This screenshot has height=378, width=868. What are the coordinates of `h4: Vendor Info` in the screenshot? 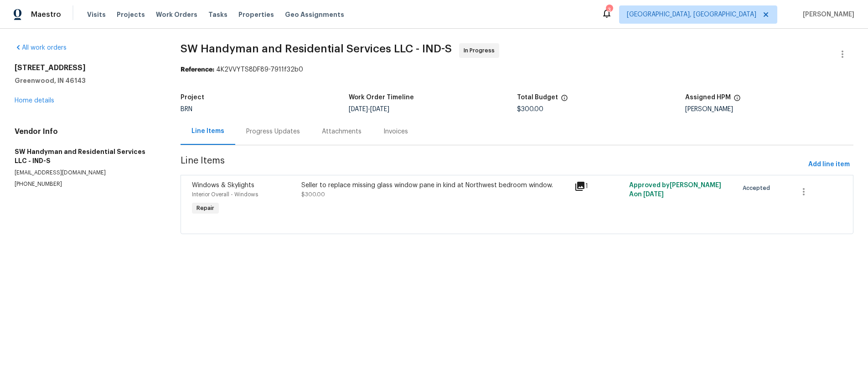 It's located at (86, 132).